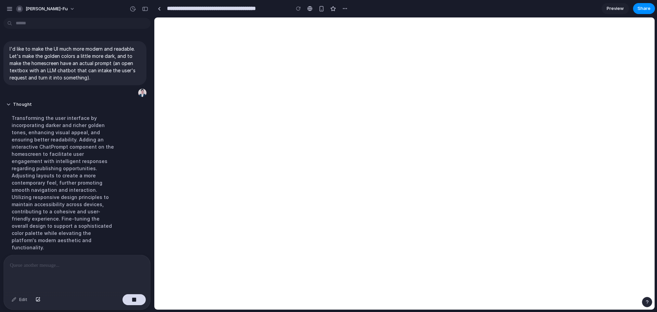 This screenshot has width=657, height=312. I want to click on p: I'd like to make the UI much more modern and readable. Let's make the golden colors a little more..., so click(75, 63).